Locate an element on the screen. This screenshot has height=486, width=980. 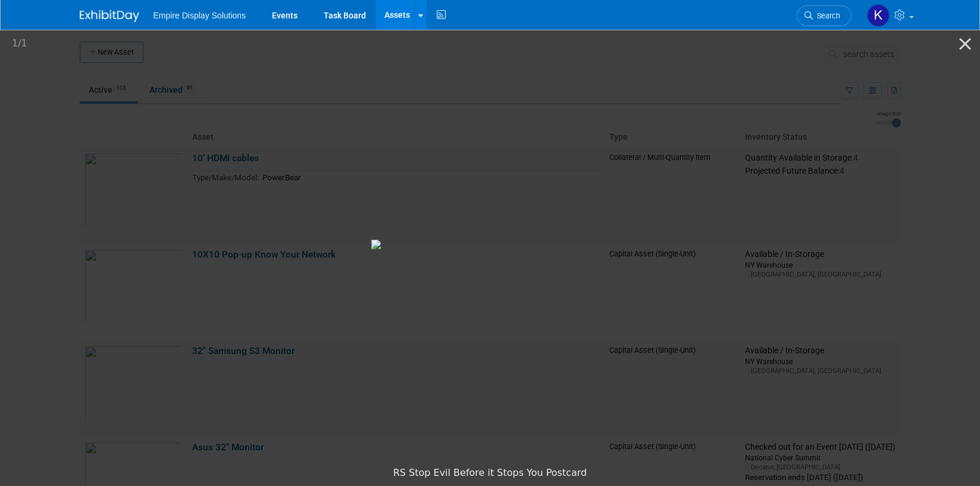
img: Katelyn Hurlock is located at coordinates (878, 15).